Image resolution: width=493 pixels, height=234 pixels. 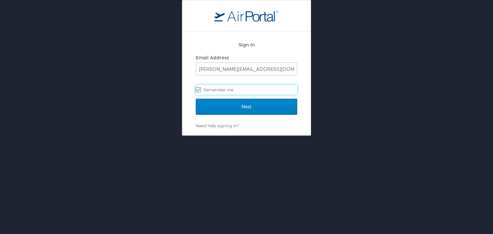 I want to click on img: logo, so click(x=246, y=16).